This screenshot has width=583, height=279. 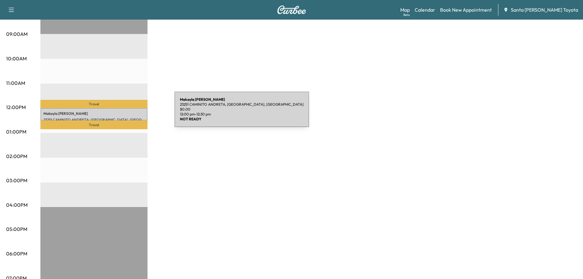 What do you see at coordinates (425, 10) in the screenshot?
I see `a: Calendar` at bounding box center [425, 10].